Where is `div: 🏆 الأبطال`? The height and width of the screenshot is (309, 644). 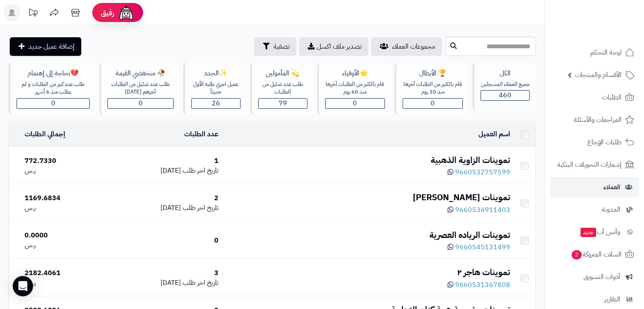
div: 🏆 الأبطال is located at coordinates (433, 73).